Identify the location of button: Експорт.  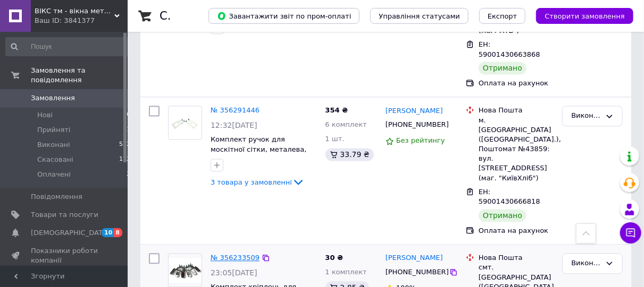
(503, 16).